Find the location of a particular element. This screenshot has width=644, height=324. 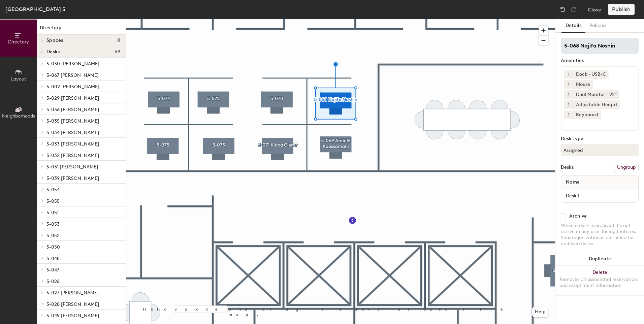

span: 5-051 is located at coordinates (53, 213).